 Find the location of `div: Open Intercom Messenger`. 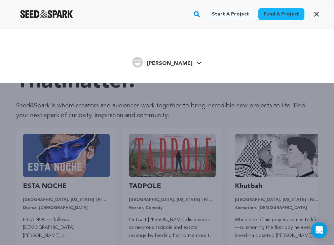

div: Open Intercom Messenger is located at coordinates (319, 230).